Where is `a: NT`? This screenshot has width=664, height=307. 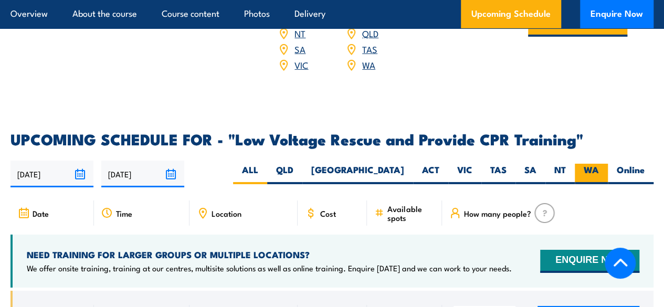
a: NT is located at coordinates (300, 33).